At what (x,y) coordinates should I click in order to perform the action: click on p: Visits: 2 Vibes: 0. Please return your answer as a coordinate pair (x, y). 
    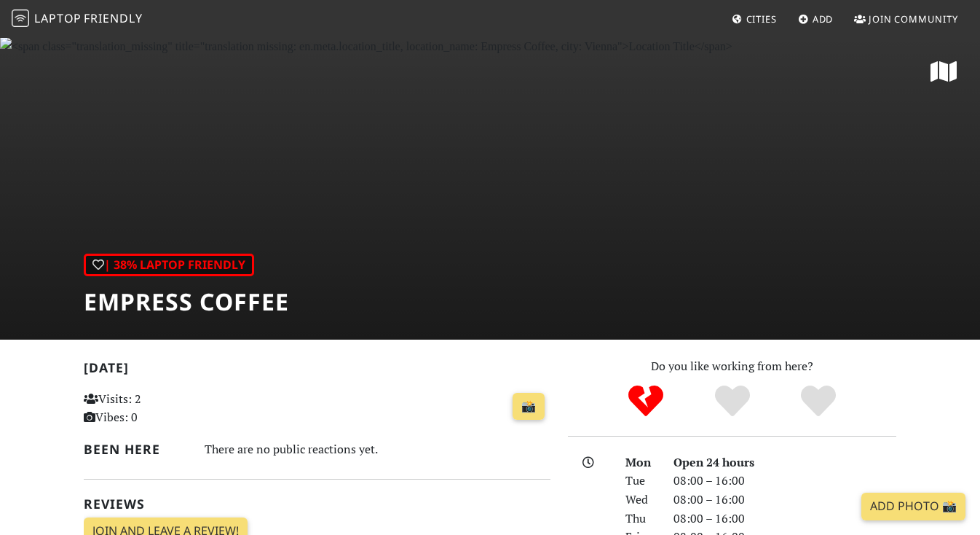
    Looking at the image, I should click on (156, 408).